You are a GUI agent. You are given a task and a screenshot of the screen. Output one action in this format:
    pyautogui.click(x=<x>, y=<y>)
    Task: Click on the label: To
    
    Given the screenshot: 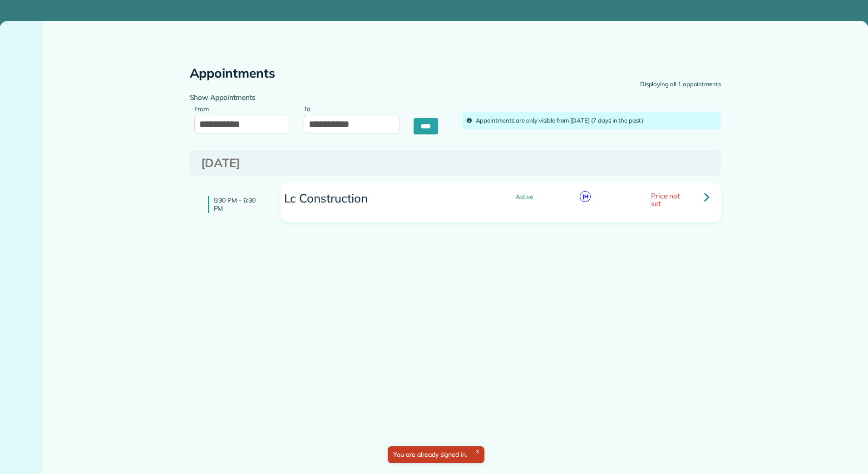 What is the action you would take?
    pyautogui.click(x=309, y=108)
    